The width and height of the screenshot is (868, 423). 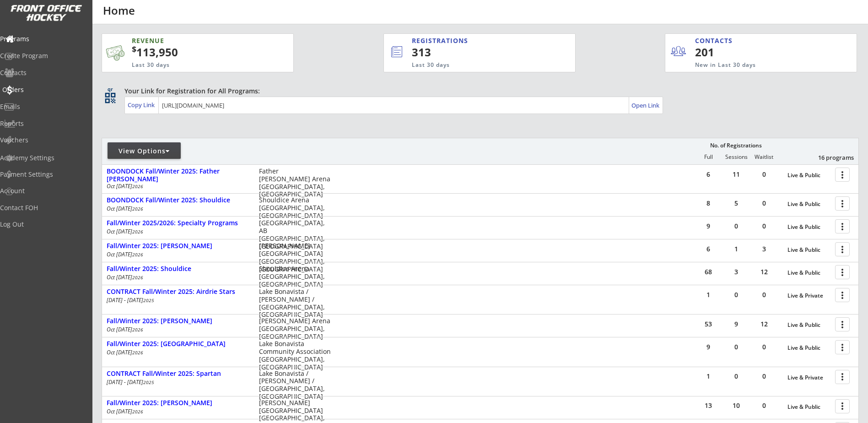 I want to click on div: 11, so click(x=736, y=174).